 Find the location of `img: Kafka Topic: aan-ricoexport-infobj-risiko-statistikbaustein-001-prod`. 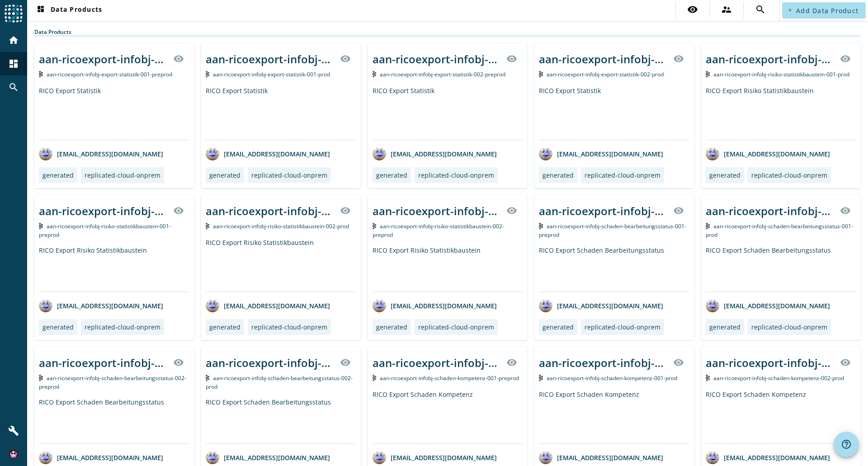

img: Kafka Topic: aan-ricoexport-infobj-risiko-statistikbaustein-001-prod is located at coordinates (707, 74).